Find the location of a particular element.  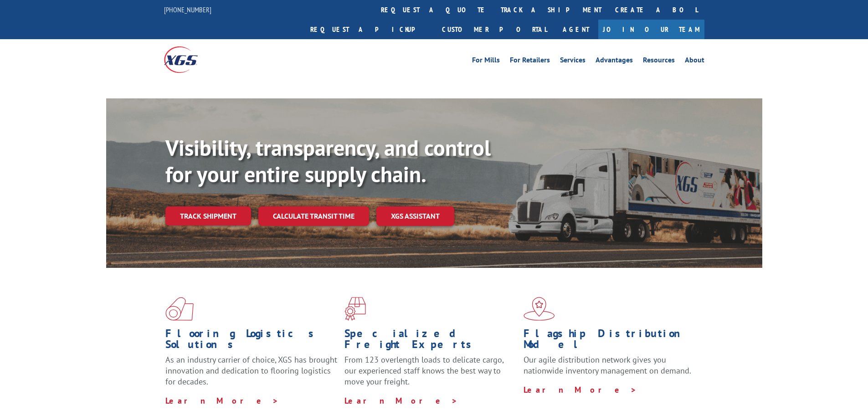

img: xgs-icon-total-supply-chain-intelligence-red is located at coordinates (179, 309).